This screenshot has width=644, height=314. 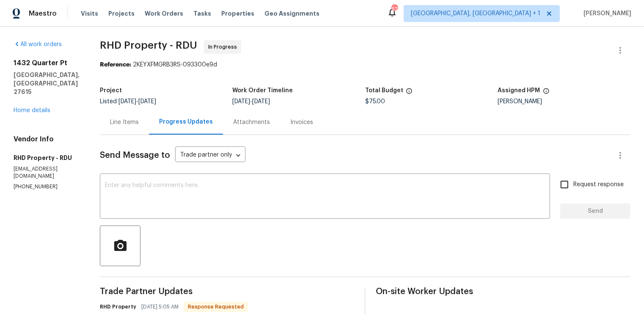 I want to click on a: All work orders, so click(x=38, y=45).